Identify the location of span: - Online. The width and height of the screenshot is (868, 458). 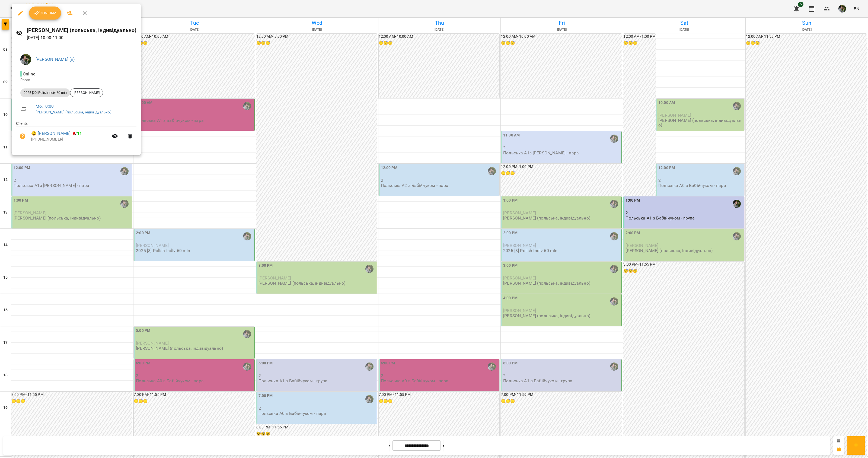
(28, 74).